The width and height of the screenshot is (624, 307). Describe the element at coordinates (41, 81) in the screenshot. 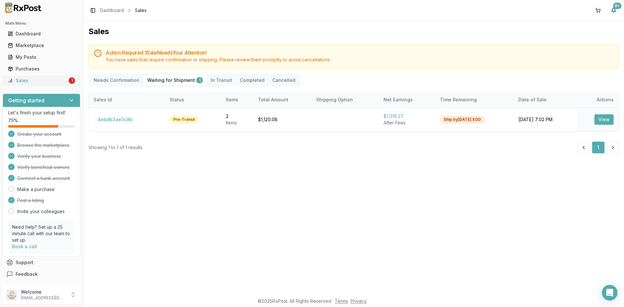

I see `a: Sales1` at that location.